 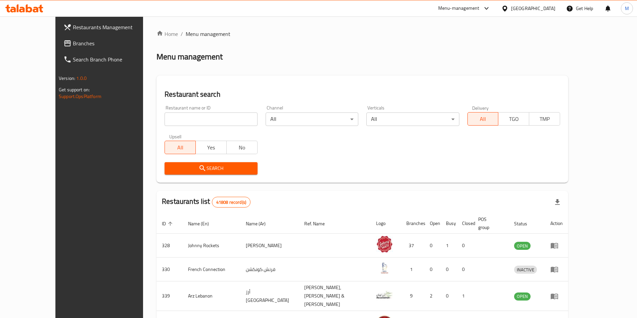 I want to click on td: 9, so click(x=412, y=296).